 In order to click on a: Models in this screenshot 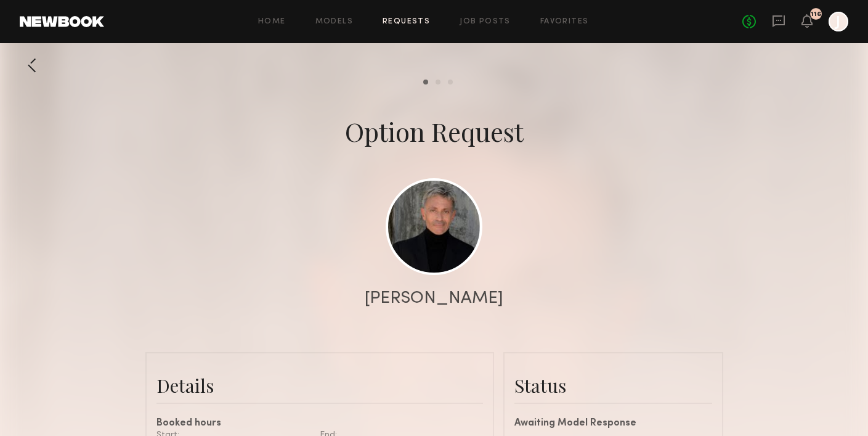, I will do `click(334, 22)`.